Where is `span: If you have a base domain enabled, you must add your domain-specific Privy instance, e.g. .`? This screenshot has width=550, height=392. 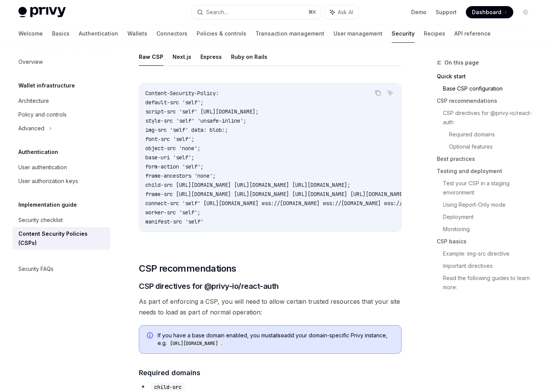
span: If you have a base domain enabled, you must add your domain-specific Privy instance, e.g. . is located at coordinates (276, 340).